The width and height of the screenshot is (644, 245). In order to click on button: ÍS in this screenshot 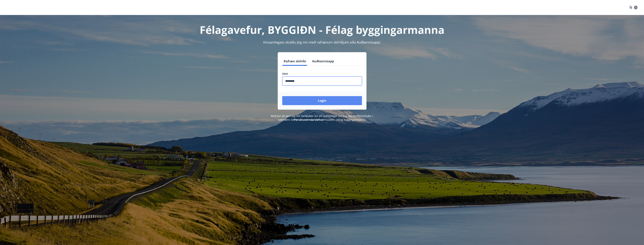, I will do `click(633, 7)`.